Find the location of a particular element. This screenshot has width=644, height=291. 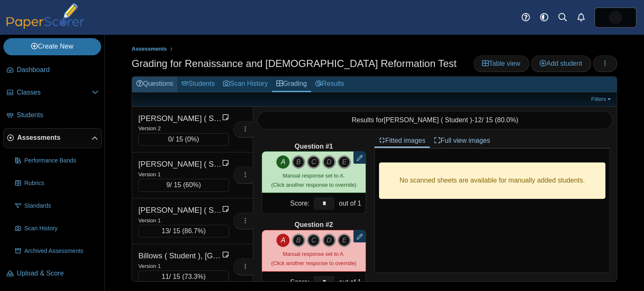

b: Question #1 is located at coordinates (314, 147).